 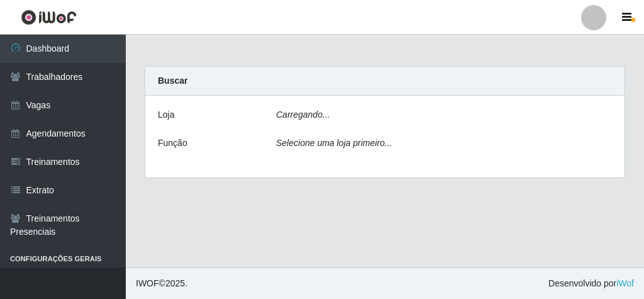 I want to click on label: Loja, so click(x=166, y=114).